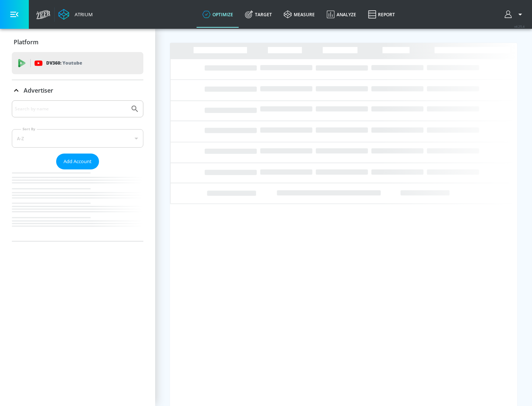 The height and width of the screenshot is (406, 532). What do you see at coordinates (26, 42) in the screenshot?
I see `p: Platform` at bounding box center [26, 42].